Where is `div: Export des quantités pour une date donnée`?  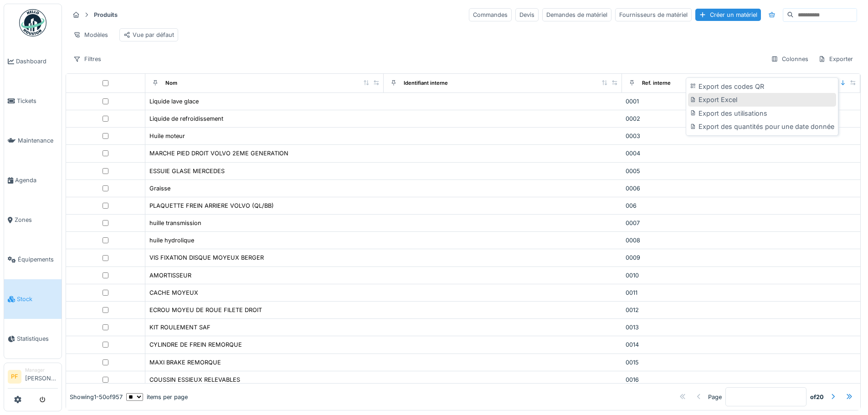
div: Export des quantités pour une date donnée is located at coordinates (761, 126).